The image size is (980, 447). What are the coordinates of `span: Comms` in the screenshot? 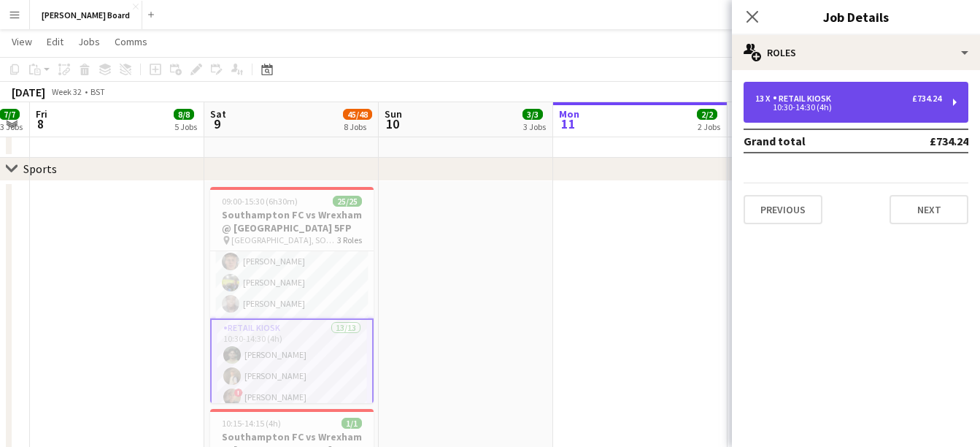 It's located at (131, 42).